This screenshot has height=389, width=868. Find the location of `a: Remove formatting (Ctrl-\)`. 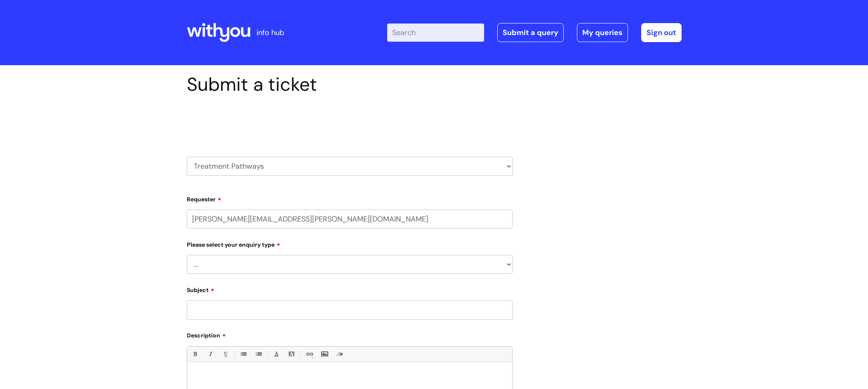

a: Remove formatting (Ctrl-\) is located at coordinates (339, 353).